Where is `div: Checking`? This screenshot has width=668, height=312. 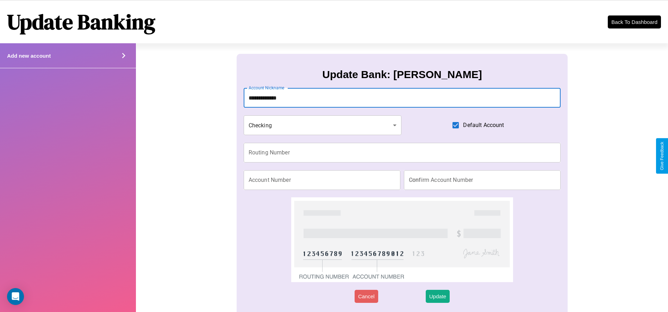 div: Checking is located at coordinates (323, 125).